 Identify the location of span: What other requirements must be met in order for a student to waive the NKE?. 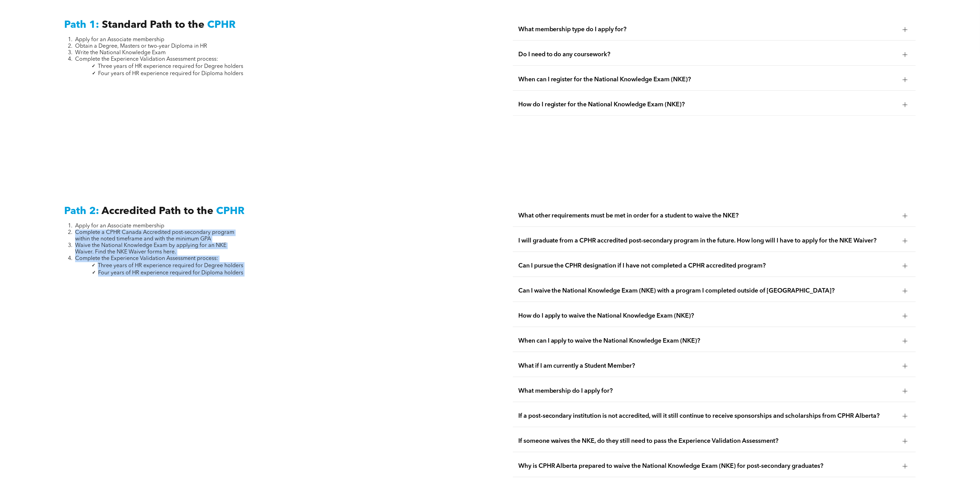
(707, 216).